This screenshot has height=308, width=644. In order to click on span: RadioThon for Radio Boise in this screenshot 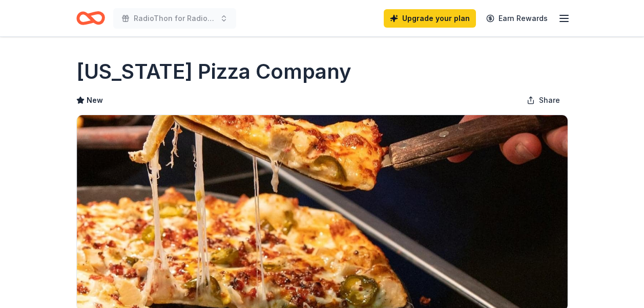, I will do `click(175, 19)`.